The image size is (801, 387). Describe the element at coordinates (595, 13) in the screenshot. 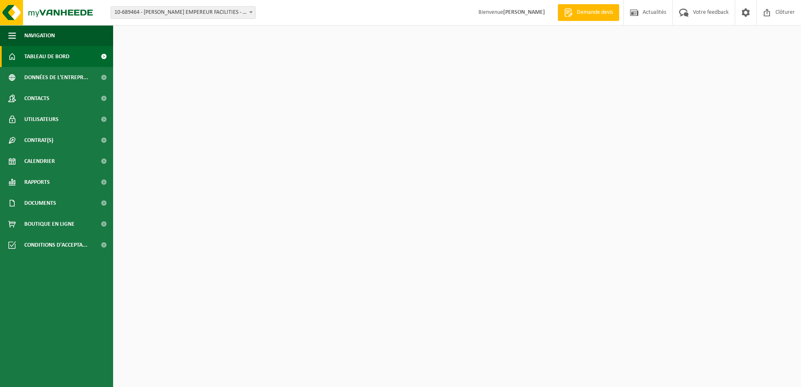

I see `span: Demande devis` at that location.